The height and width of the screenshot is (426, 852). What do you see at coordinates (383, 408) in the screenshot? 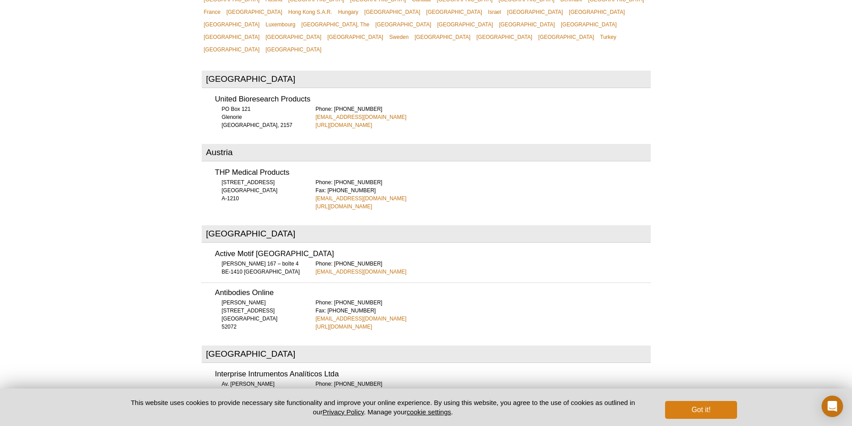
I see `p: This website uses cookies to provide necessary site functionality and improve your online experie...` at bounding box center [383, 408].